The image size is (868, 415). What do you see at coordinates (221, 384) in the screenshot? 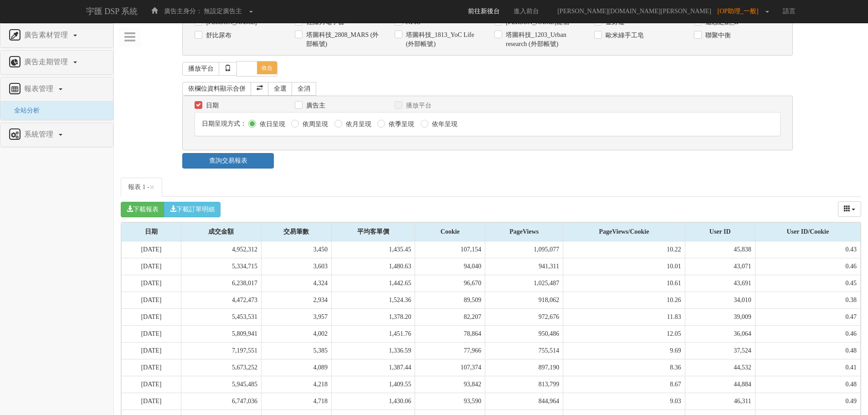
I see `td: 5,945,485` at bounding box center [221, 384].